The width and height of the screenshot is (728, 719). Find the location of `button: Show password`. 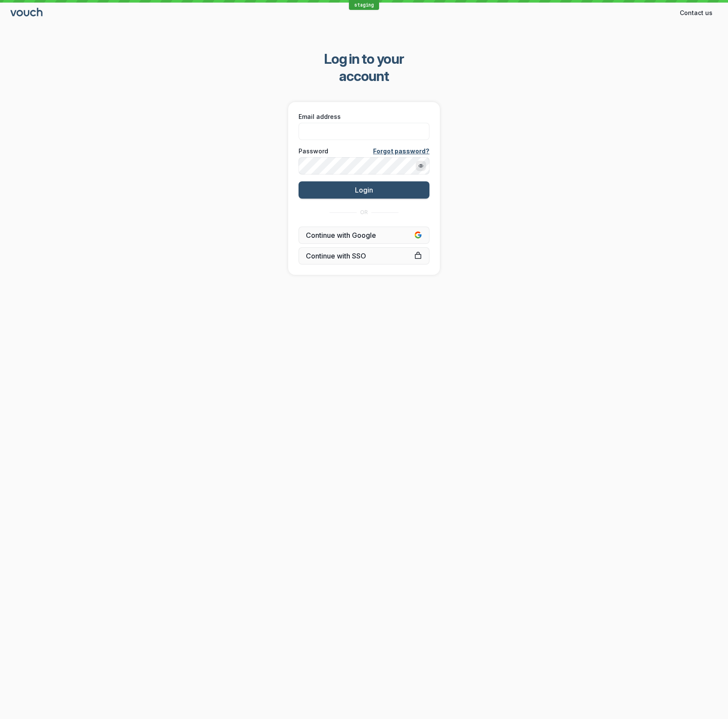

button: Show password is located at coordinates (421, 166).